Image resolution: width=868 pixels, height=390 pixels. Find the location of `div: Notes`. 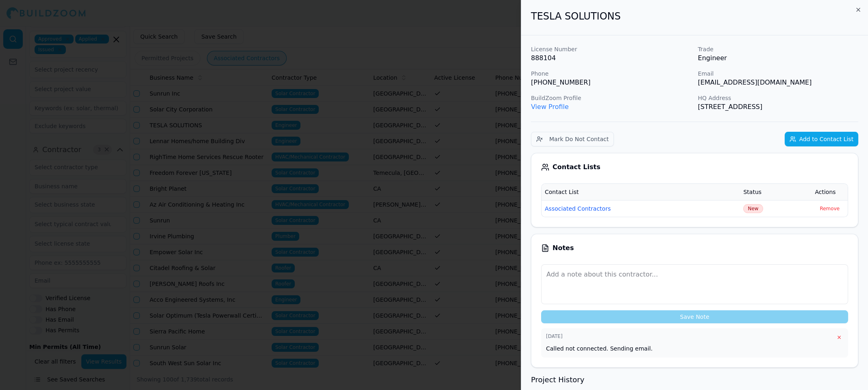

div: Notes is located at coordinates (694, 248).